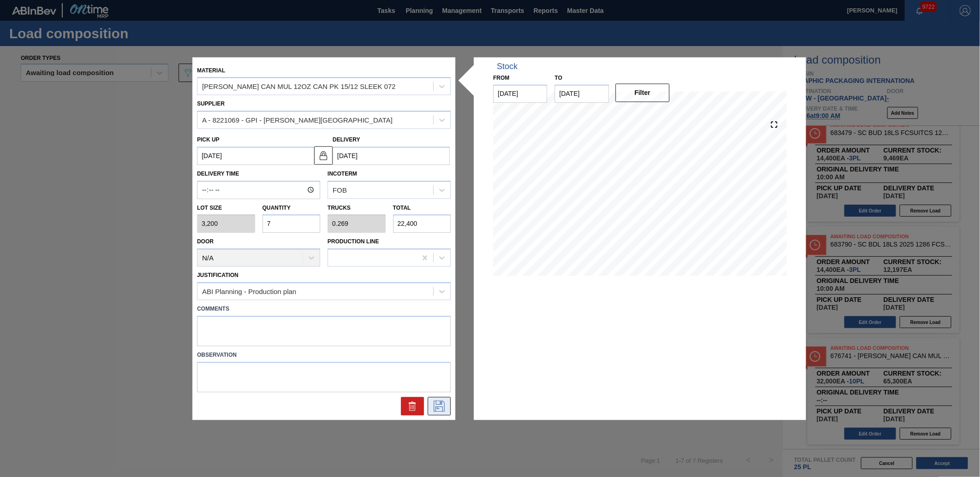 The height and width of the screenshot is (477, 980). Describe the element at coordinates (501, 78) in the screenshot. I see `label: From` at that location.